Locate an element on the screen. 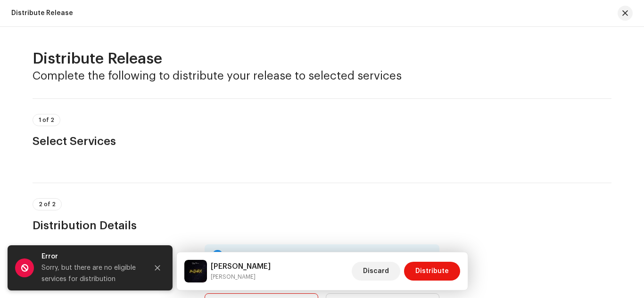  div: Sorry, but there are no eligible services for distribution is located at coordinates (91, 274).